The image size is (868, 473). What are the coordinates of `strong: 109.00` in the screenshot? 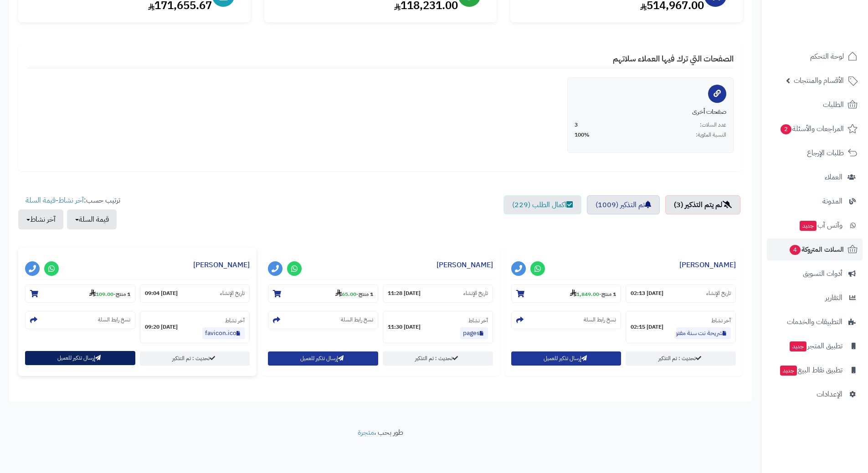 It's located at (101, 295).